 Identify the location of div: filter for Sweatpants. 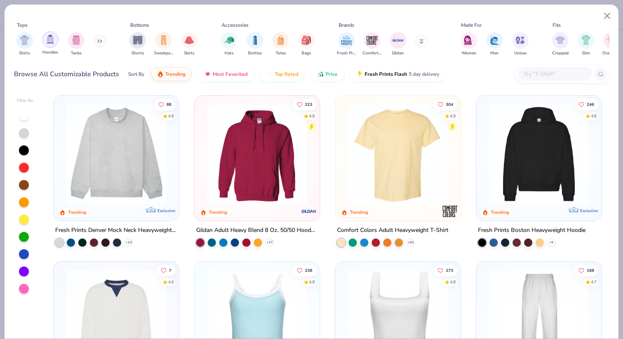
(164, 44).